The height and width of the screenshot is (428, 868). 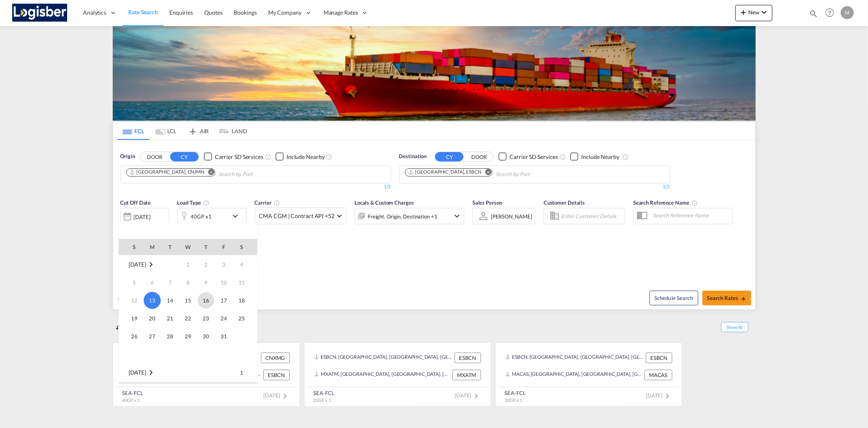 I want to click on span: 24, so click(x=224, y=318).